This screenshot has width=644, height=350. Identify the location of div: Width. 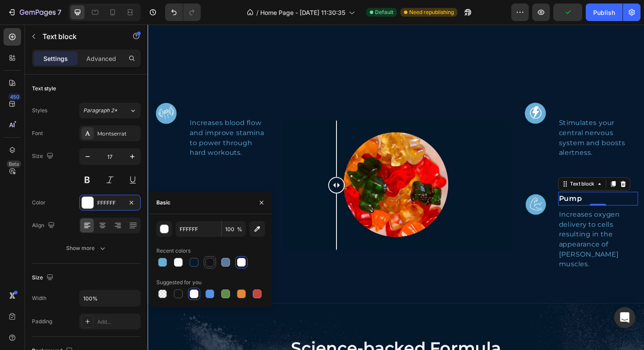
(39, 298).